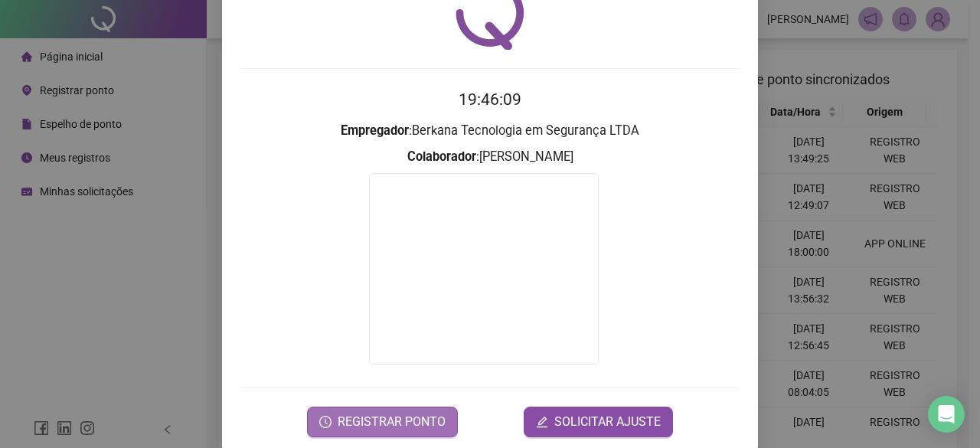 The image size is (980, 448). Describe the element at coordinates (325, 422) in the screenshot. I see `span: clock-circle` at that location.